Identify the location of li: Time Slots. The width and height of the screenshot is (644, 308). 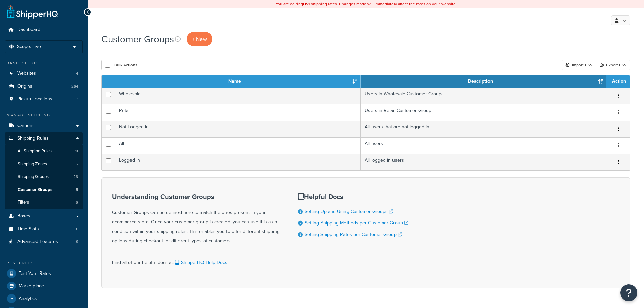
(44, 229).